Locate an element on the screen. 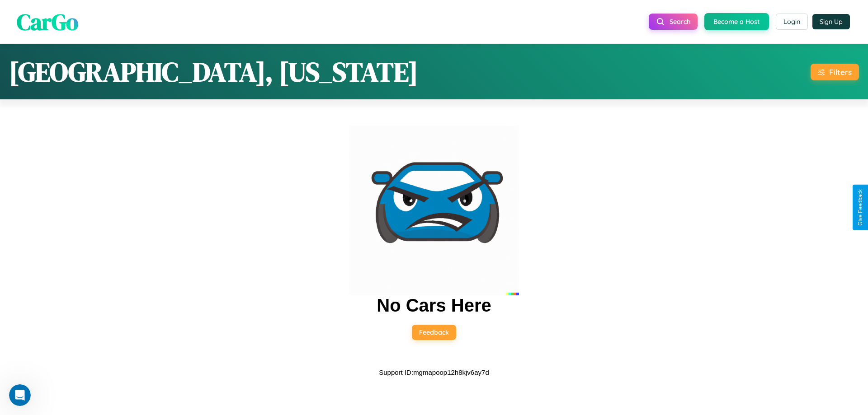 The height and width of the screenshot is (415, 868). button: Become a Host is located at coordinates (736, 22).